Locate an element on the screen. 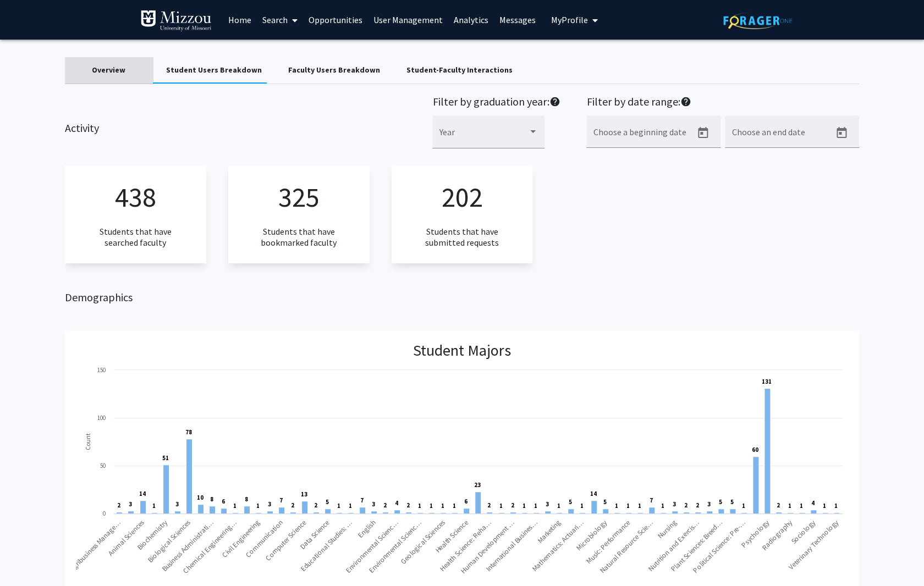  text: Health Science: Reha… is located at coordinates (465, 545).